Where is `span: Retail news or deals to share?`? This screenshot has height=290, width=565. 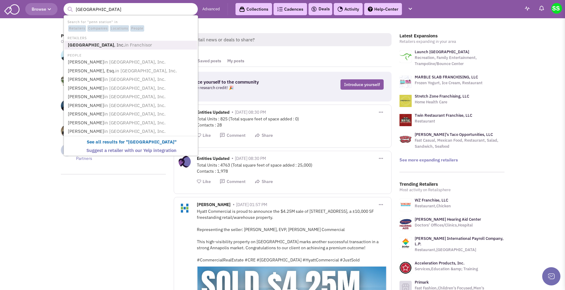
span: Retail news or deals to share? is located at coordinates (289, 40).